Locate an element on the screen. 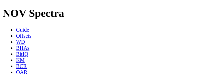  a: BHAs is located at coordinates (23, 48).